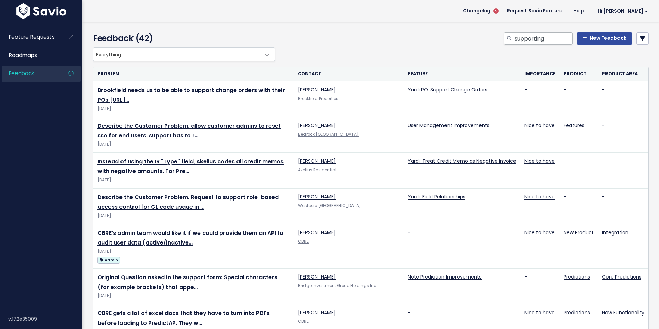 This screenshot has height=329, width=659. What do you see at coordinates (182, 38) in the screenshot?
I see `h4: Feedback (42)` at bounding box center [182, 38].